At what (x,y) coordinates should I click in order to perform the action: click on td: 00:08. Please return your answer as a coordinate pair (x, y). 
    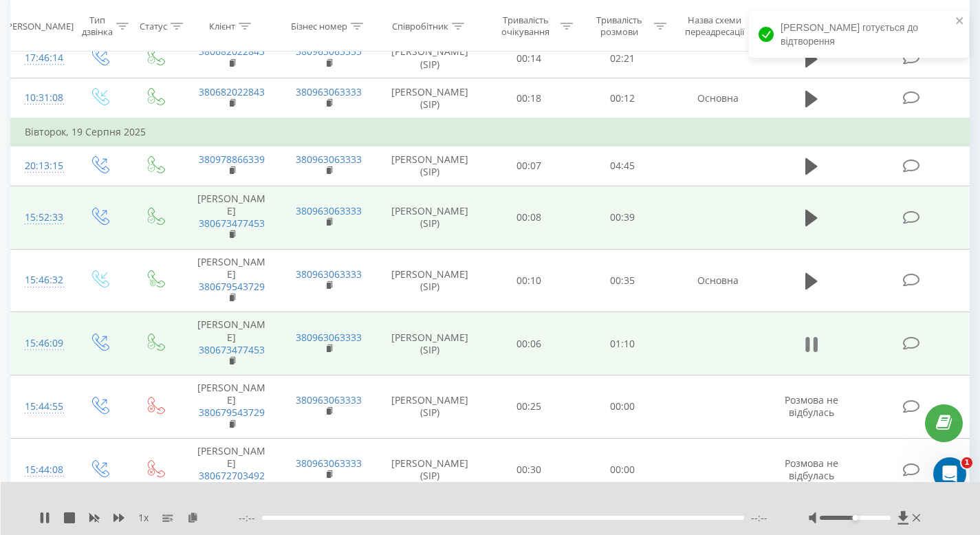
    Looking at the image, I should click on (529, 218).